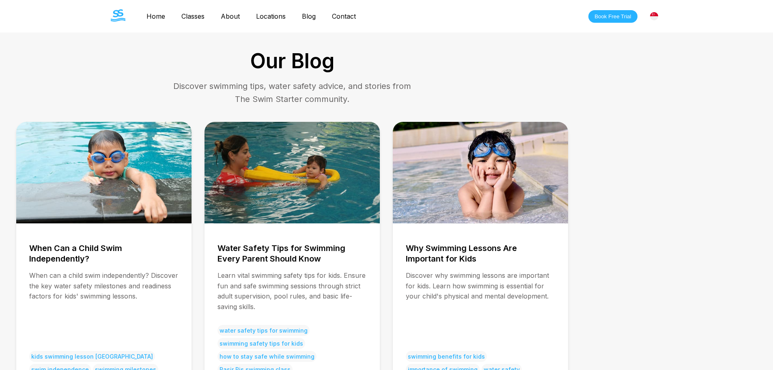 The height and width of the screenshot is (370, 773). Describe the element at coordinates (261, 343) in the screenshot. I see `span: swimming safety tips for kids` at that location.